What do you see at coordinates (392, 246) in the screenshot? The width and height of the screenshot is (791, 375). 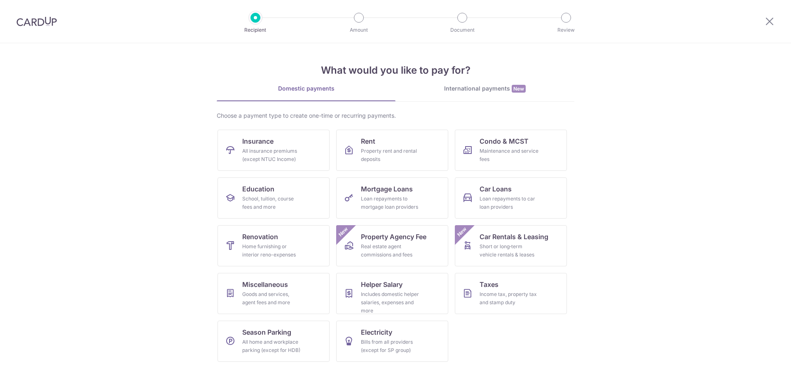 I see `a: Property Agency FeeReal estate agent commissions and feesNew` at bounding box center [392, 246].